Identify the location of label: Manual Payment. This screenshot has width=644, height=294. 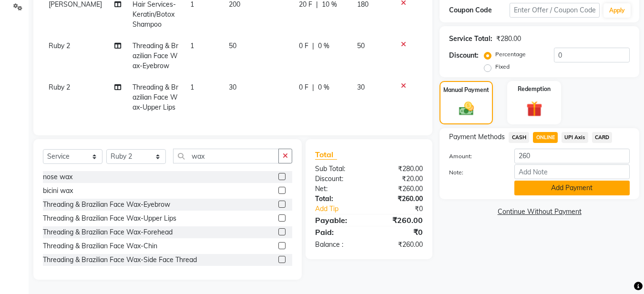
(466, 90).